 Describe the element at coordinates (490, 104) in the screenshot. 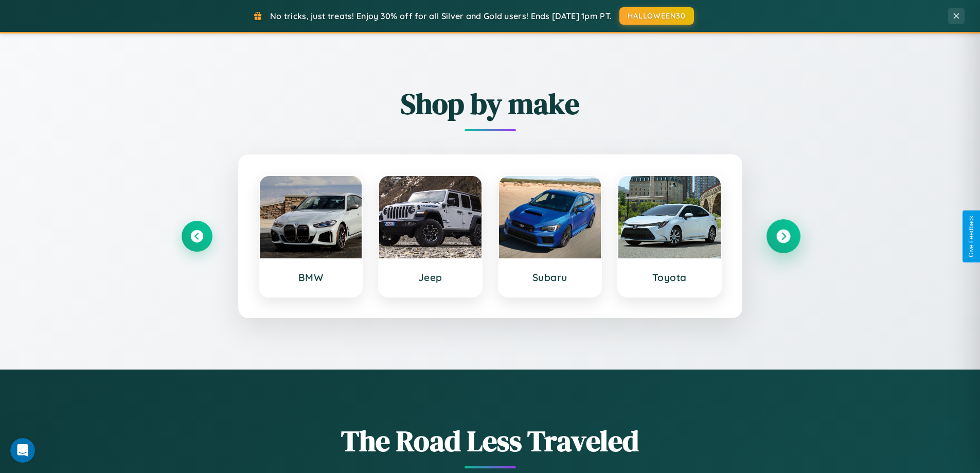

I see `h2: Shop by make` at that location.